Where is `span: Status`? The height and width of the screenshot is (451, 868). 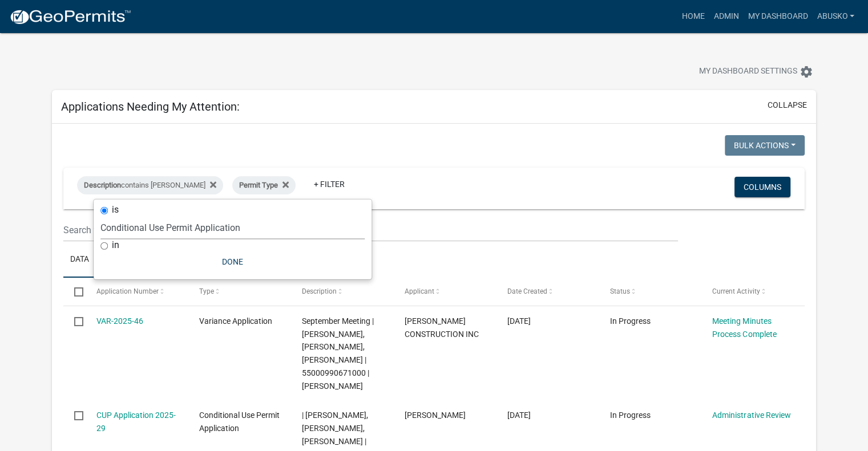 span: Status is located at coordinates (619, 291).